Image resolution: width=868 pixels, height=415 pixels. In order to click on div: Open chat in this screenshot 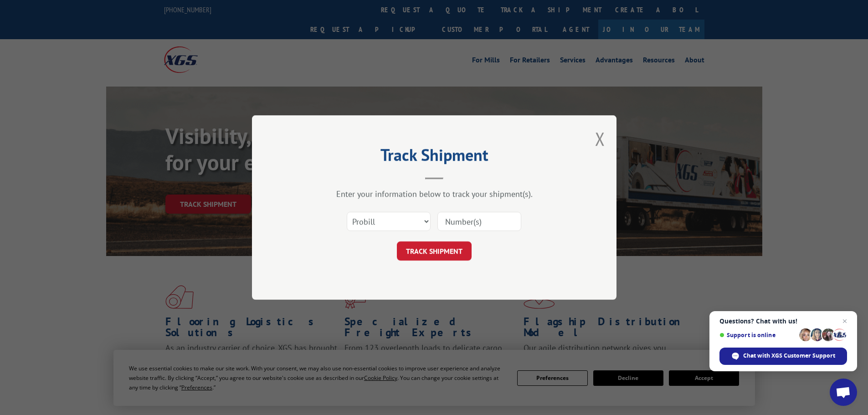, I will do `click(843, 392)`.